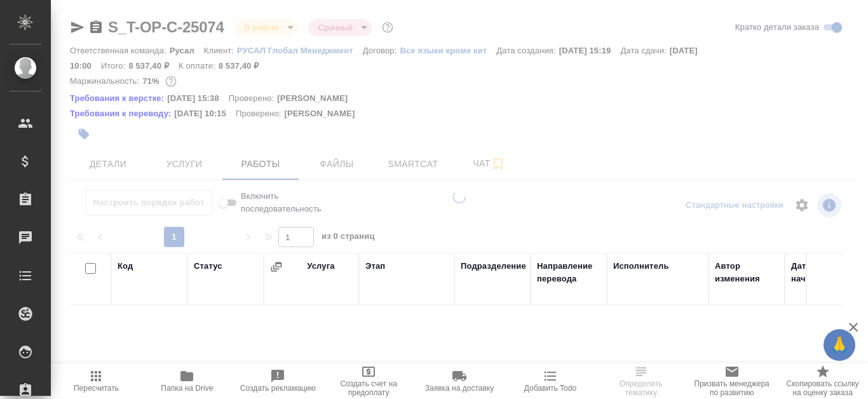 Image resolution: width=868 pixels, height=399 pixels. I want to click on button: Пересчитать, so click(96, 381).